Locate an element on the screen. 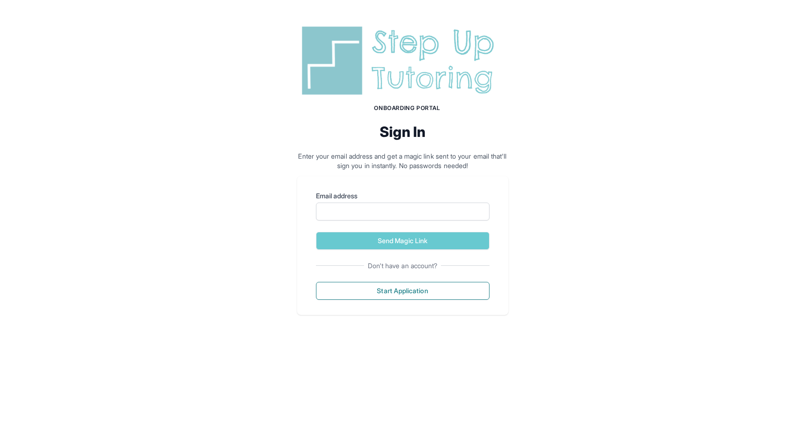  label: Email address is located at coordinates (403, 196).